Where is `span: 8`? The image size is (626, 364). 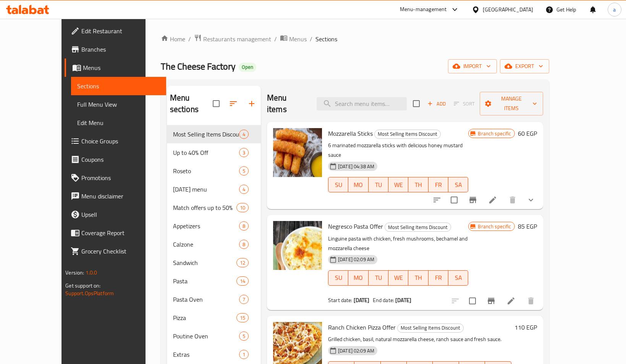
span: 8 is located at coordinates (244, 226).